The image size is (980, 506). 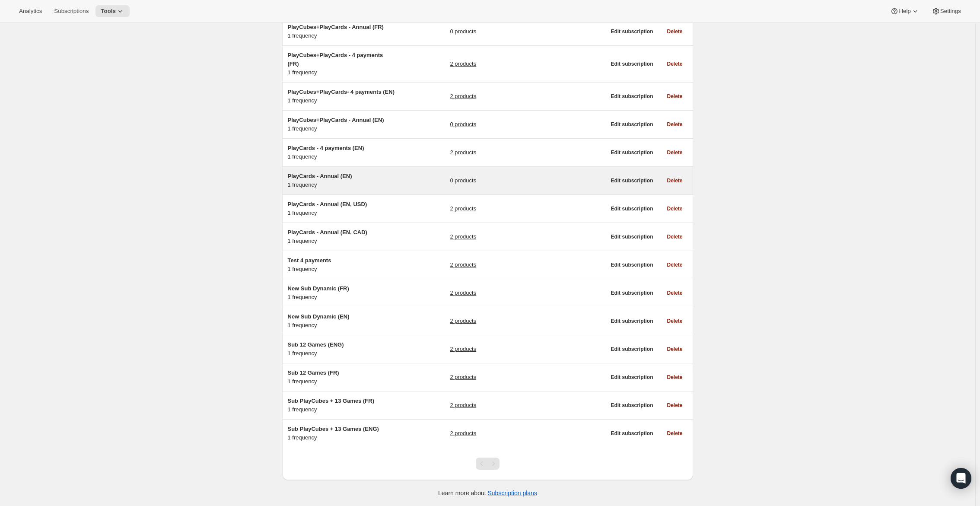 I want to click on button: Help, so click(x=905, y=12).